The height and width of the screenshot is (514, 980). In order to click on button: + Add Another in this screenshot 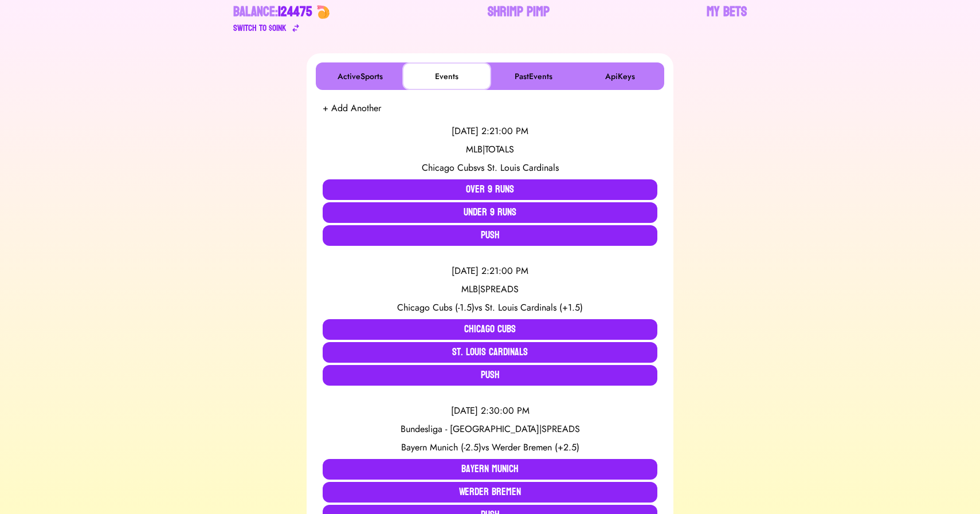, I will do `click(352, 108)`.